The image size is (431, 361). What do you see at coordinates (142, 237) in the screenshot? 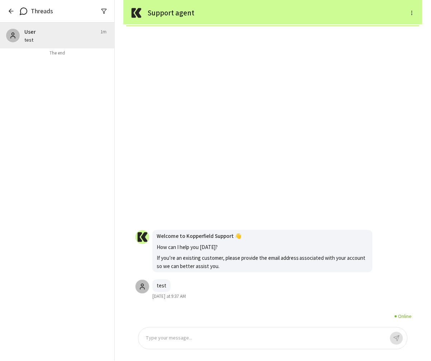
I see `img: User avatar` at bounding box center [142, 237].